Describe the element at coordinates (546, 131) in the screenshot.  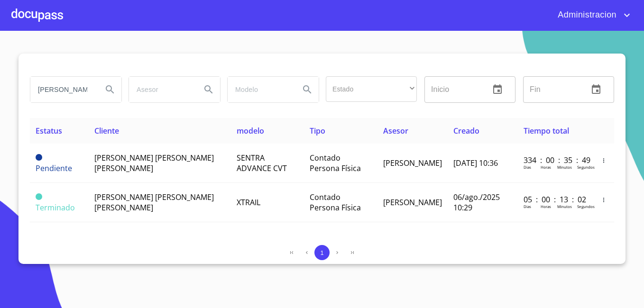
I see `span: Tiempo total` at that location.